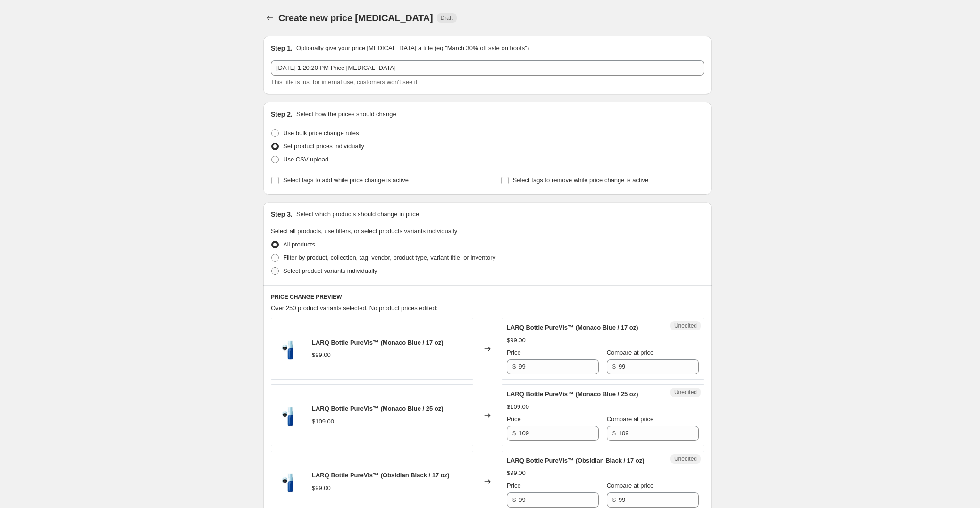 Image resolution: width=980 pixels, height=508 pixels. Describe the element at coordinates (447, 18) in the screenshot. I see `span: Draft` at that location.